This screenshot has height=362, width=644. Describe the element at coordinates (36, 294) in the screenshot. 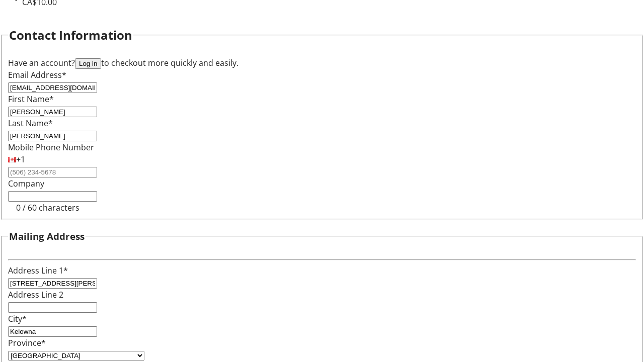

I see `label: Address Line 2` at that location.